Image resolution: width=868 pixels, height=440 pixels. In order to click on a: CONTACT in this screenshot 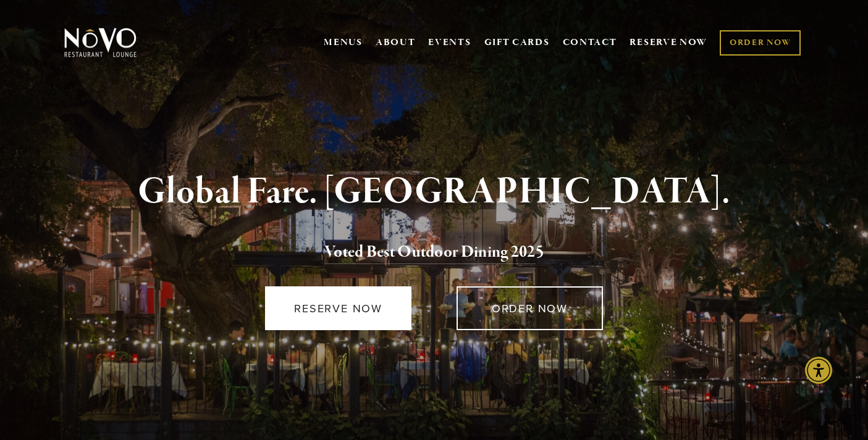, I will do `click(590, 43)`.